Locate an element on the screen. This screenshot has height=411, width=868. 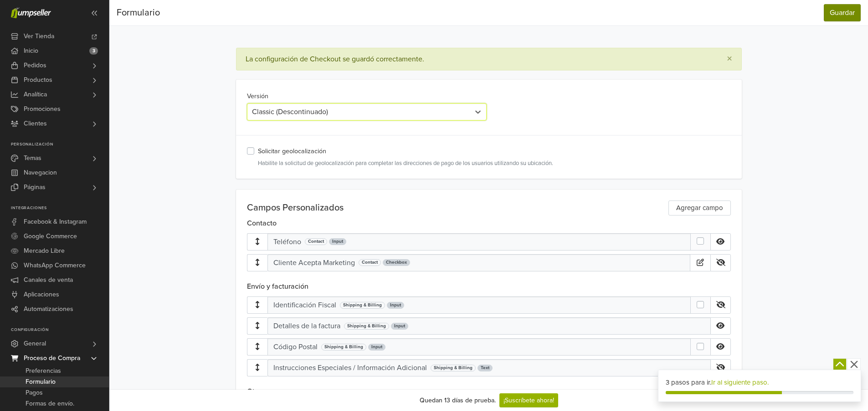
div: Text is located at coordinates (485, 368).